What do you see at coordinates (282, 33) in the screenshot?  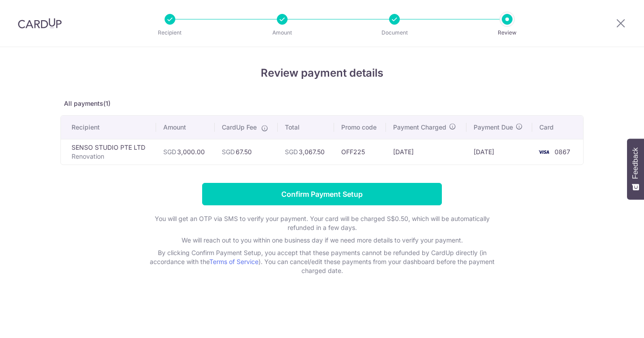 I see `p: Amount` at bounding box center [282, 33].